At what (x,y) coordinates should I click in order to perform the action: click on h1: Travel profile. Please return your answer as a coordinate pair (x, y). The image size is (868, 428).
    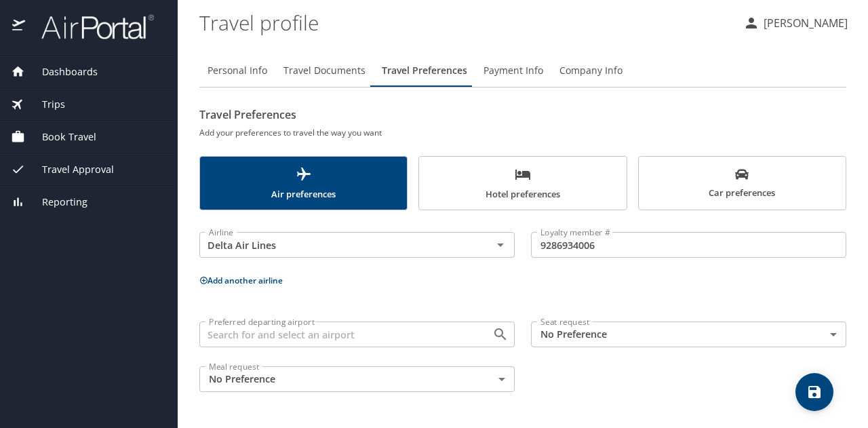
    Looking at the image, I should click on (466, 22).